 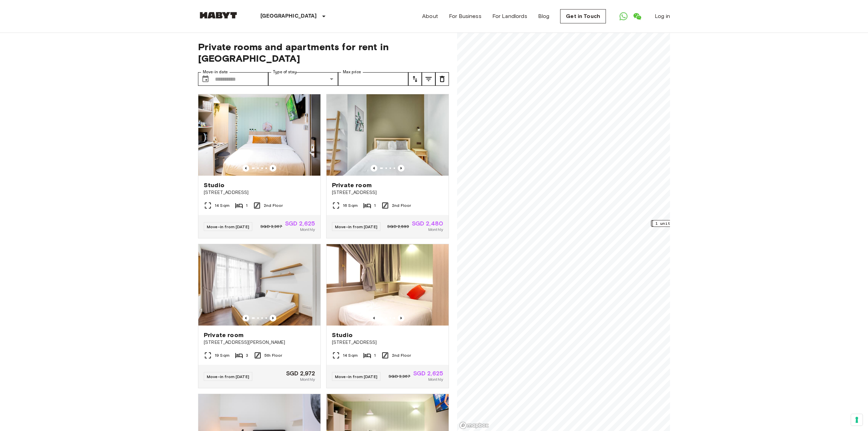 I want to click on img: Marketing picture of unit SG-01-003-008-01, so click(x=259, y=285).